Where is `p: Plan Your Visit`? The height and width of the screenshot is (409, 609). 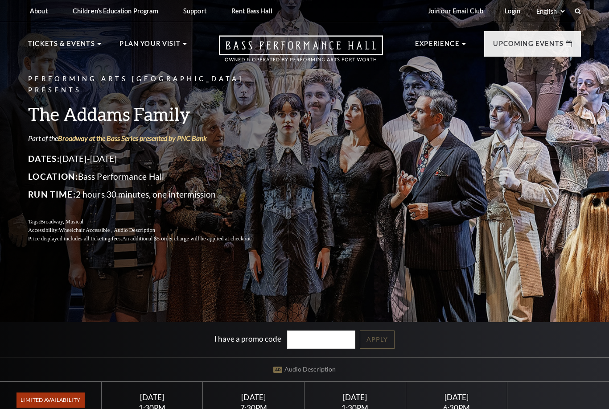 p: Plan Your Visit is located at coordinates (150, 46).